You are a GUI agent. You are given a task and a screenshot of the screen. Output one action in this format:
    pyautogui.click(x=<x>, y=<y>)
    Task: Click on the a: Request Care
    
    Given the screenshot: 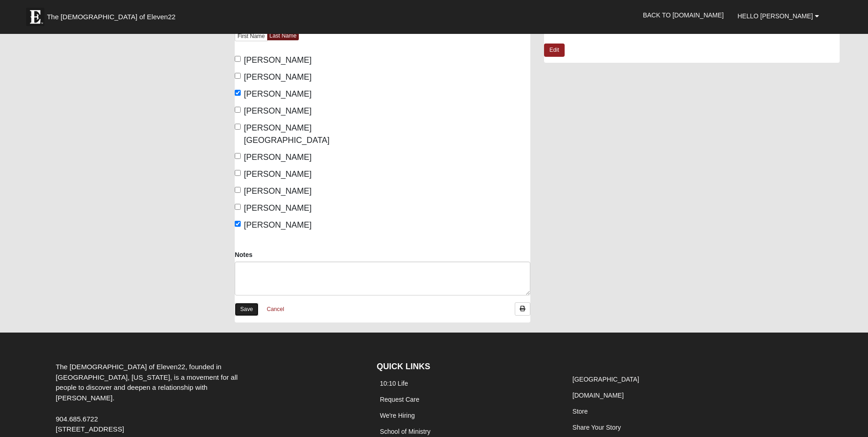 What is the action you would take?
    pyautogui.click(x=400, y=400)
    